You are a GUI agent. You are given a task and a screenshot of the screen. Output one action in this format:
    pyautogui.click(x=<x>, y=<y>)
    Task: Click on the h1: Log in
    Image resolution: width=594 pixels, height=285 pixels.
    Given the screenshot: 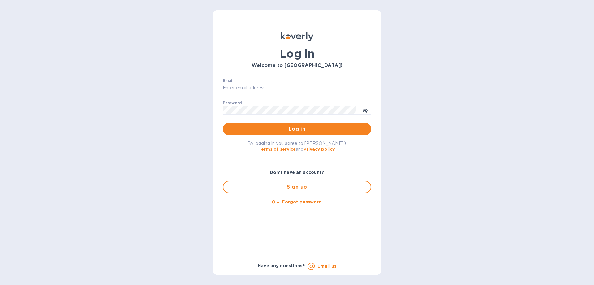 What is the action you would take?
    pyautogui.click(x=297, y=54)
    